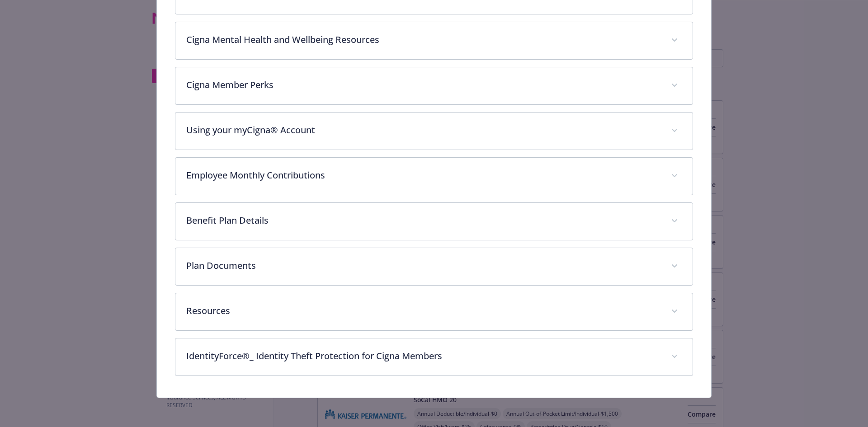 Image resolution: width=868 pixels, height=427 pixels. I want to click on div: Employee Monthly Contributions, so click(434, 176).